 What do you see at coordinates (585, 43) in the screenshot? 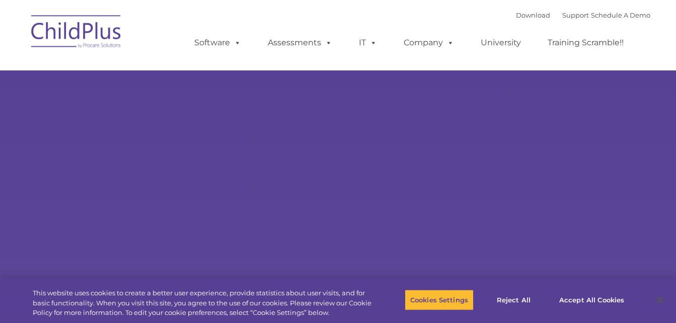
I see `a: Training Scramble!!` at bounding box center [585, 43].